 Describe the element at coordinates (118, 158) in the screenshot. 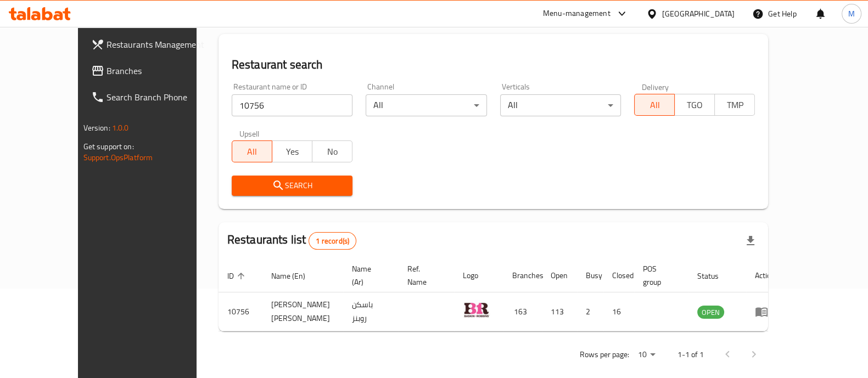

I see `a: Support.OpsPlatform` at that location.